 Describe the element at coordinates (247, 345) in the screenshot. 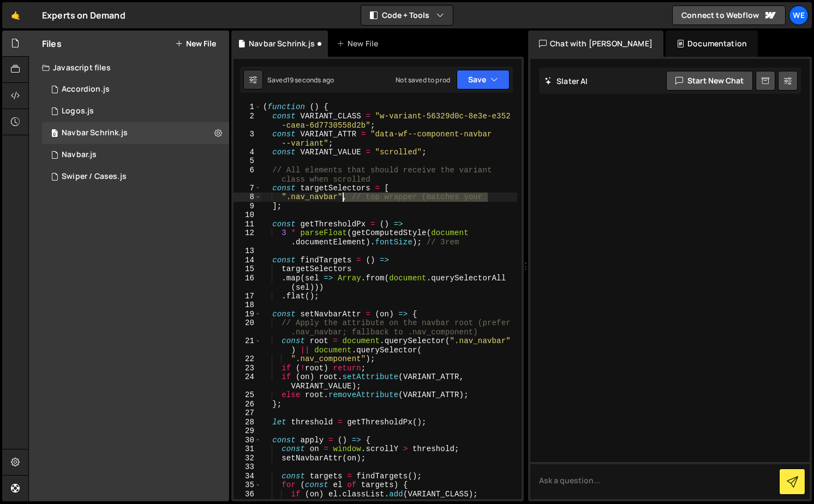

I see `div: 21` at that location.